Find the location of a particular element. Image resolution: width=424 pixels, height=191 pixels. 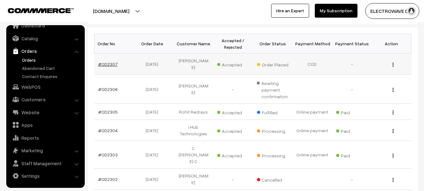

td: I Hub Technologies is located at coordinates (193, 130).